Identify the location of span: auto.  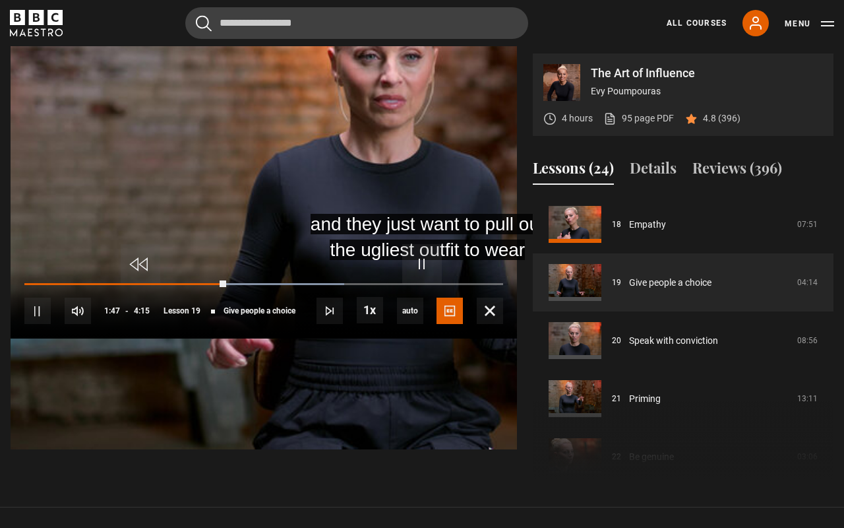
(410, 311).